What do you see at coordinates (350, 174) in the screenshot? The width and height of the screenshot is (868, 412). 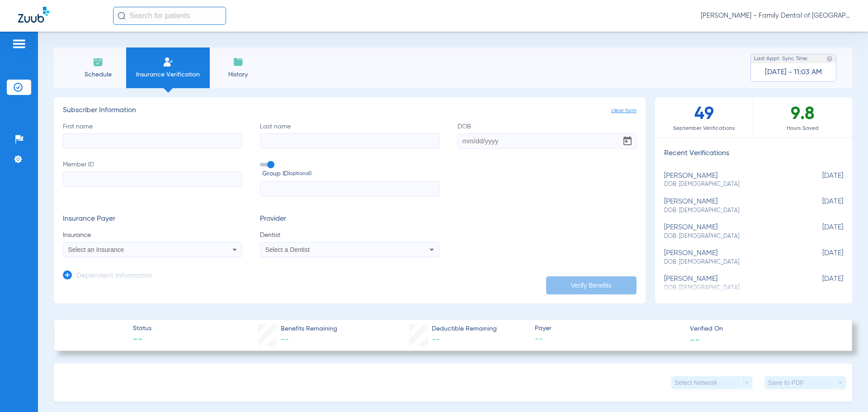 I see `span: Group ID` at bounding box center [350, 174].